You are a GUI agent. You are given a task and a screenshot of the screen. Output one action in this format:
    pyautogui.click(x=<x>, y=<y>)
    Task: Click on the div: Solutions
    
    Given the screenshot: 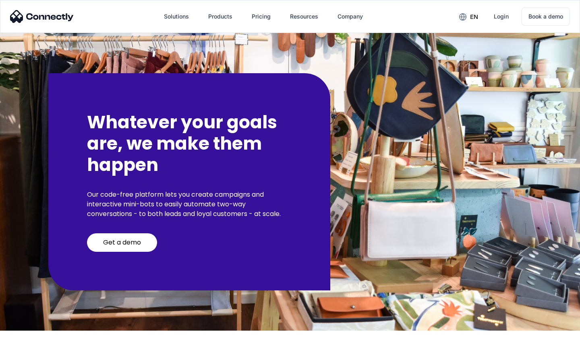 What is the action you would take?
    pyautogui.click(x=176, y=17)
    